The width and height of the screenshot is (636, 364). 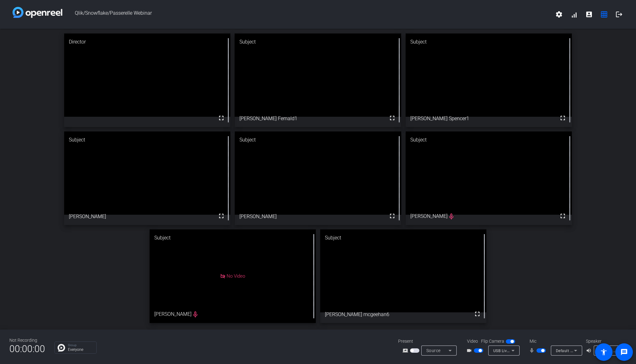 What do you see at coordinates (406, 350) in the screenshot?
I see `mat-icon: screen_share_outline` at bounding box center [406, 350].